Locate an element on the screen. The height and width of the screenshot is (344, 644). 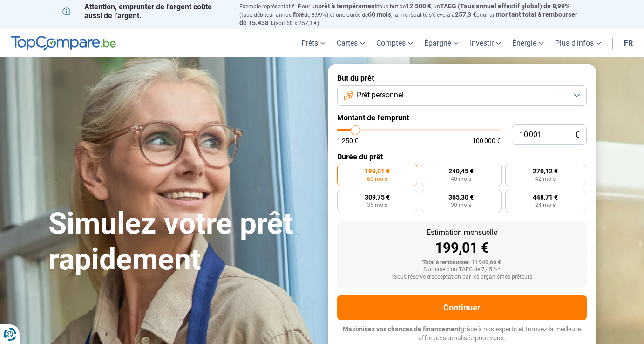
span: 30 mois is located at coordinates (461, 205).